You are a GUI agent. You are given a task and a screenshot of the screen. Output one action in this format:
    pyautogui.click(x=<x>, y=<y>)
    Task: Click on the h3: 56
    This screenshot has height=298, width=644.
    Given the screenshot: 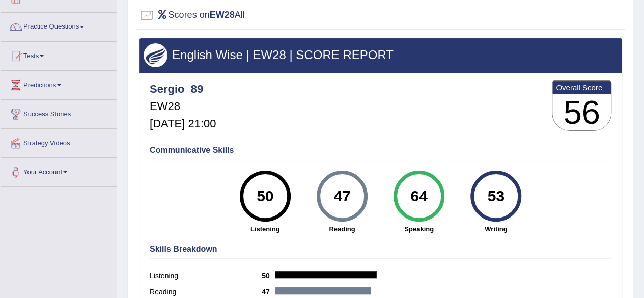 What is the action you would take?
    pyautogui.click(x=581, y=113)
    